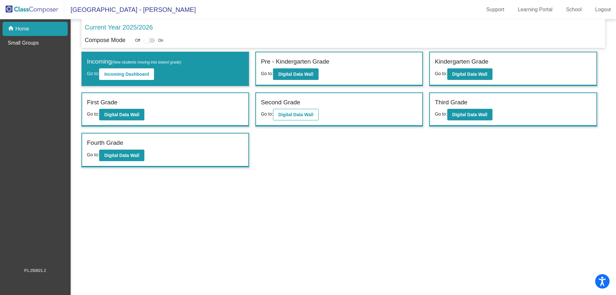 This screenshot has height=295, width=616. I want to click on label: Kindergarten Grade, so click(461, 62).